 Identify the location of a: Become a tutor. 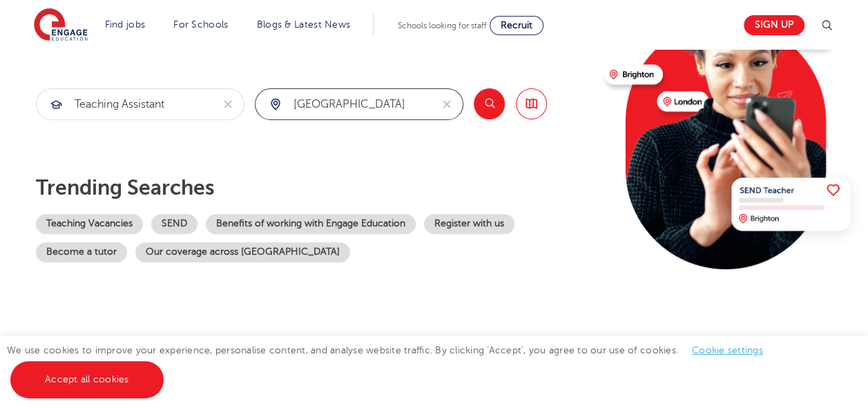
(81, 252).